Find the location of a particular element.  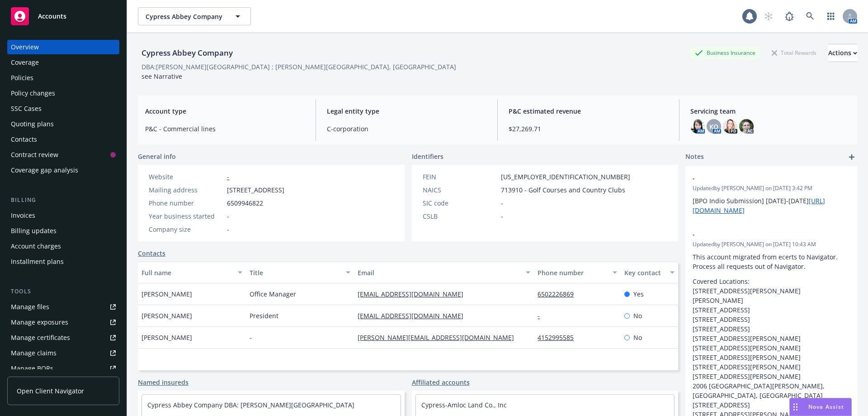

div: Quoting plans is located at coordinates (32, 124).